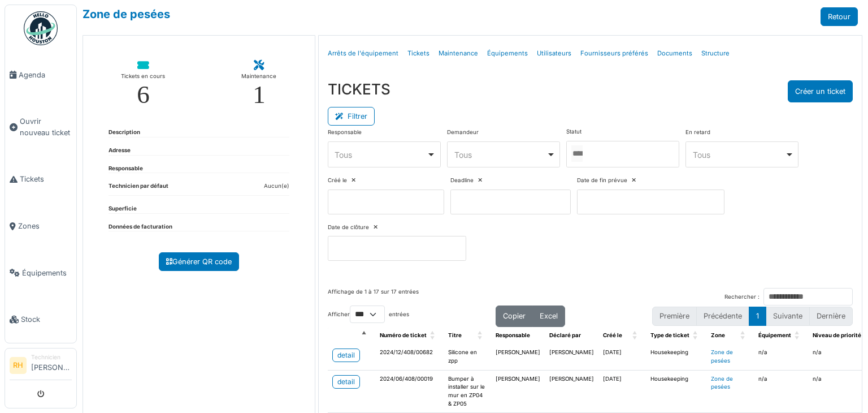  What do you see at coordinates (276, 186) in the screenshot?
I see `dd: Aucun(e)` at bounding box center [276, 186].